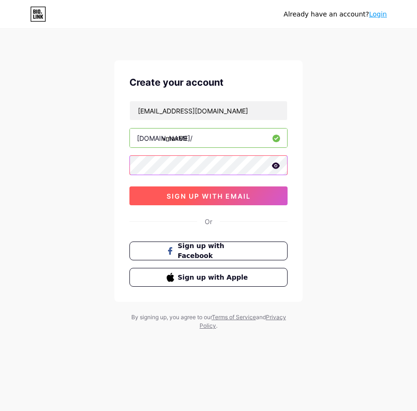 Image resolution: width=417 pixels, height=411 pixels. I want to click on a: Login, so click(378, 14).